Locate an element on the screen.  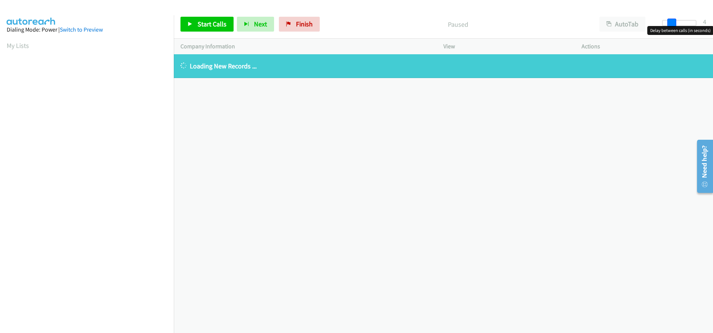
div: Need help? is located at coordinates (13, 25).